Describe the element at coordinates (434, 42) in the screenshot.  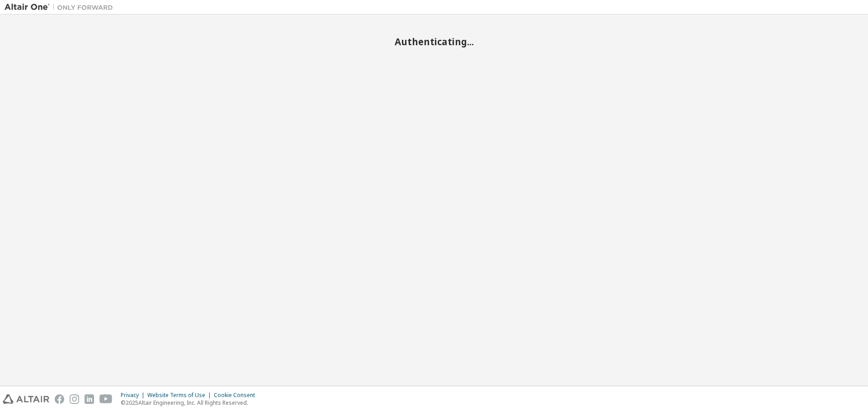
I see `h2: Authenticating...` at that location.